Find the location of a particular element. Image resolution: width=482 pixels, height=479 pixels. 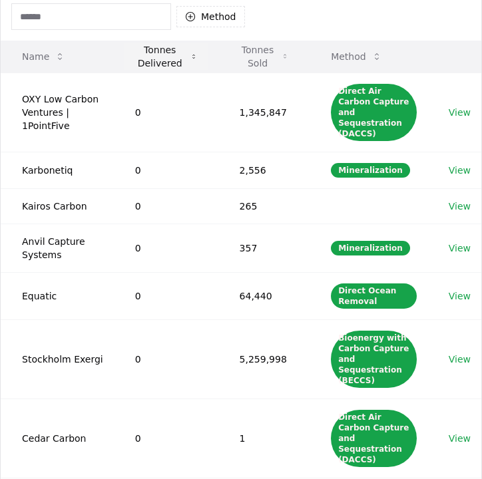

td: Equatic is located at coordinates (57, 296).